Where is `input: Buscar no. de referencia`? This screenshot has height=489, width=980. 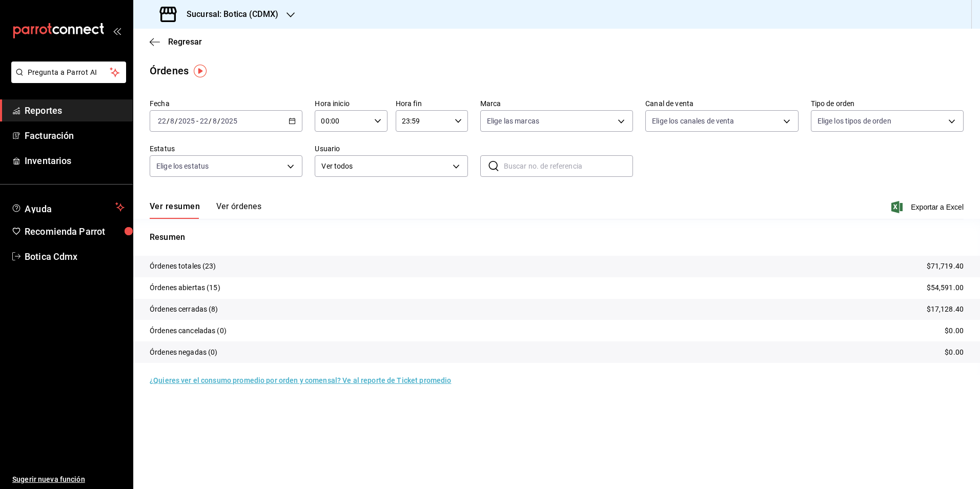 input: Buscar no. de referencia is located at coordinates (568, 166).